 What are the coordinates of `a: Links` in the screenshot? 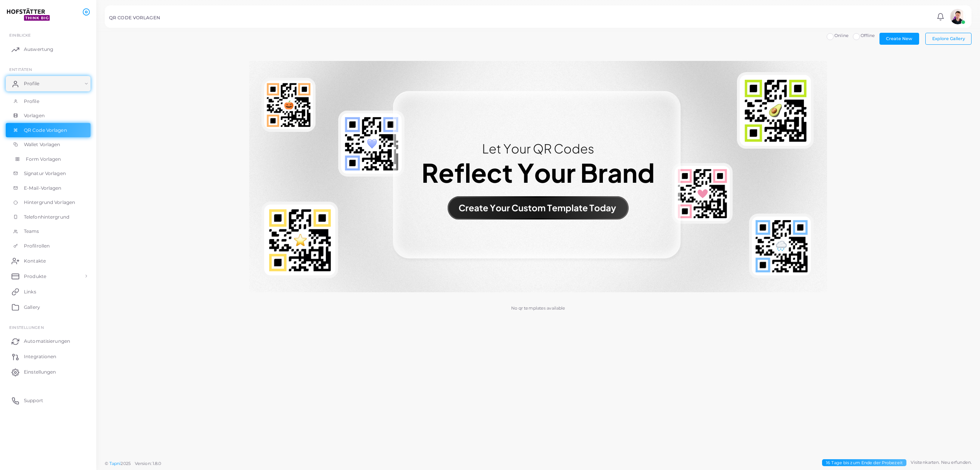 It's located at (49, 292).